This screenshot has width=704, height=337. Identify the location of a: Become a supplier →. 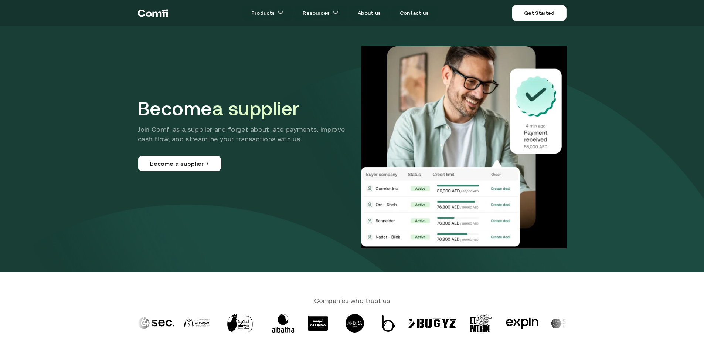
(180, 163).